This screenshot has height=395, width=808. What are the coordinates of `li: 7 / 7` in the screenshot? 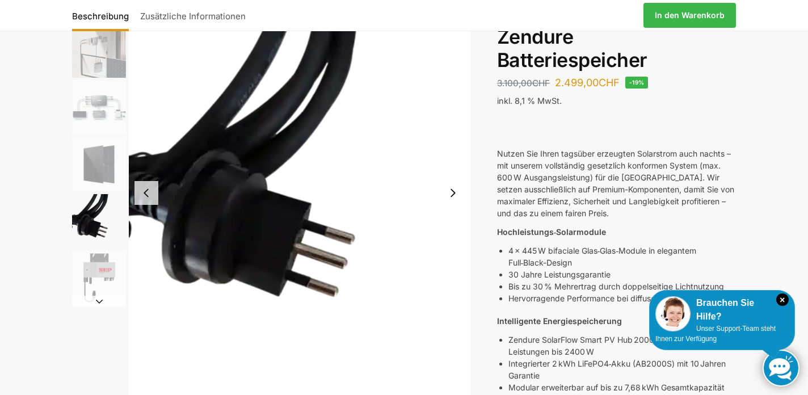 It's located at (98, 334).